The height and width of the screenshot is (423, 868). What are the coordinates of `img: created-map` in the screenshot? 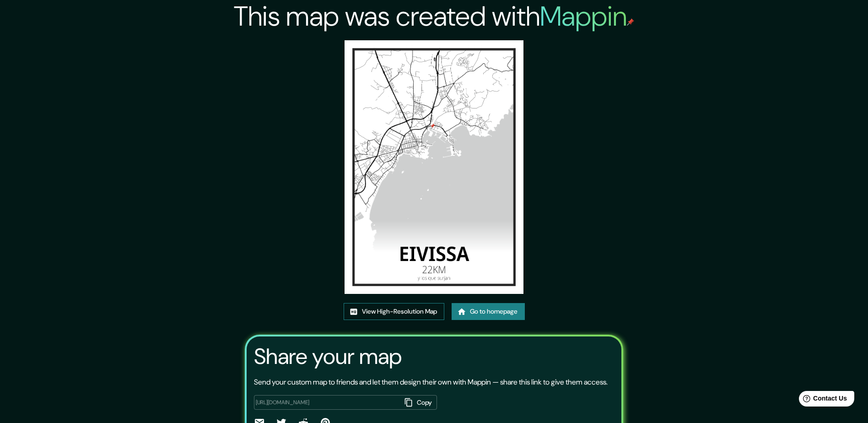 It's located at (434, 168).